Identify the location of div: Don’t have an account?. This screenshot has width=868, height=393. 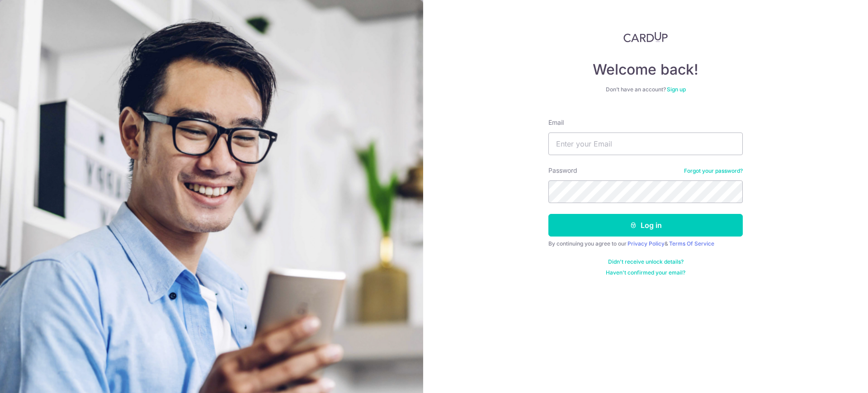
(645, 89).